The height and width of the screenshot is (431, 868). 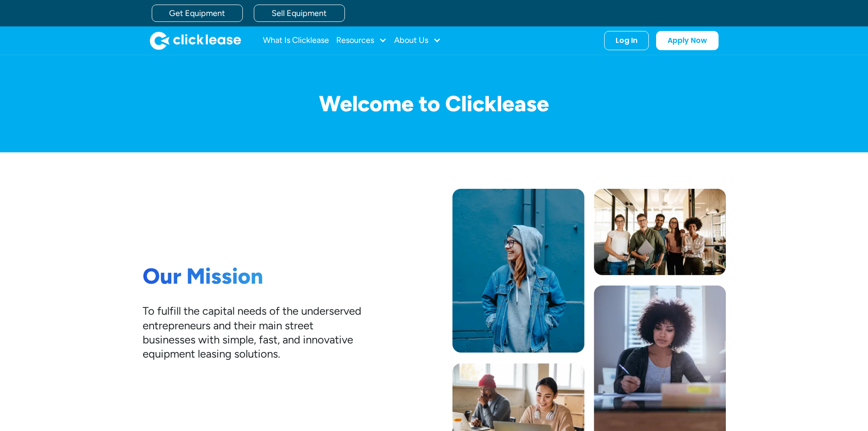 What do you see at coordinates (434, 103) in the screenshot?
I see `h1: Welcome to Clicklease` at bounding box center [434, 103].